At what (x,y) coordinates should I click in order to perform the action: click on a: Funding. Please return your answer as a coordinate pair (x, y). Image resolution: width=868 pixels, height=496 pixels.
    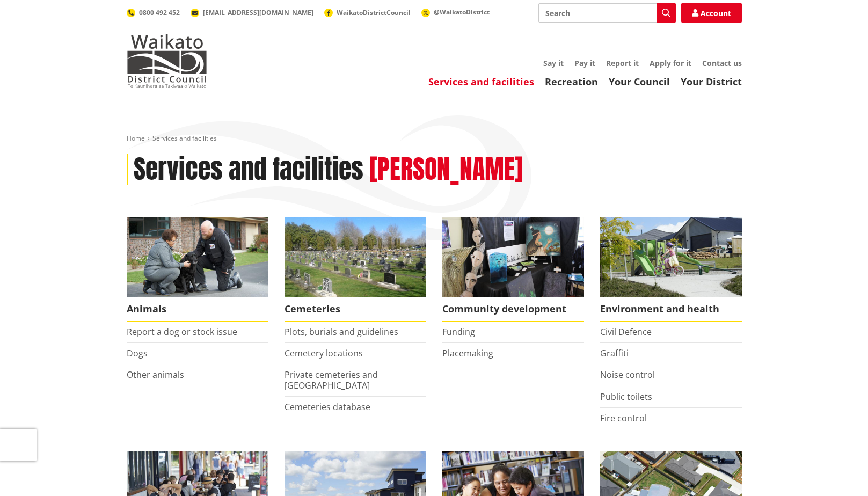
    Looking at the image, I should click on (458, 332).